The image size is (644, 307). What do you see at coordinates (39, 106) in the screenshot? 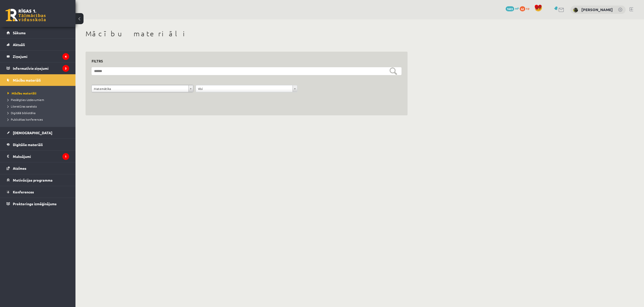
I see `a: Literatūras saraksts` at bounding box center [39, 106].